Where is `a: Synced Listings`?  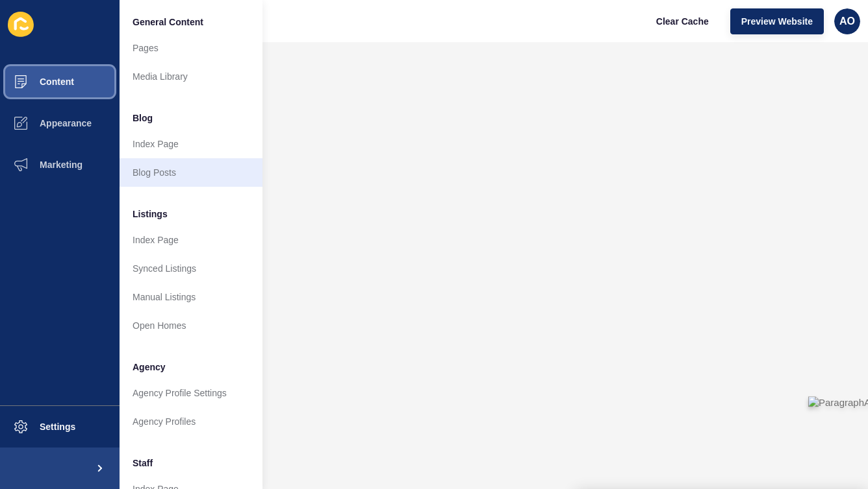 a: Synced Listings is located at coordinates (191, 269).